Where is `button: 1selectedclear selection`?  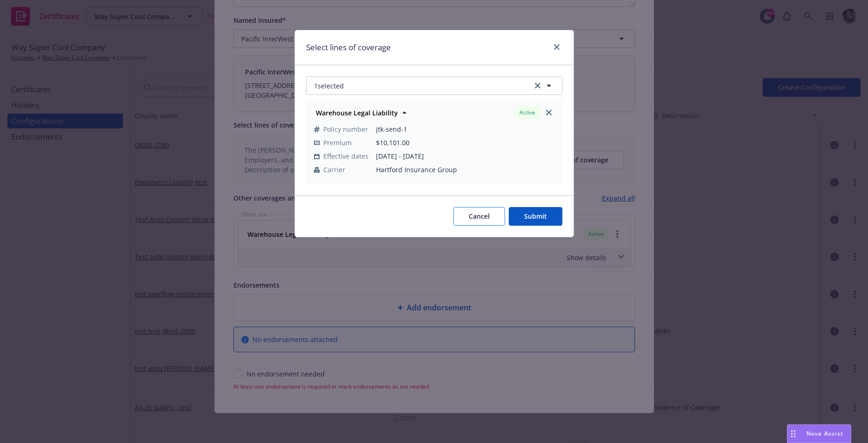
button: 1selectedclear selection is located at coordinates (434, 86).